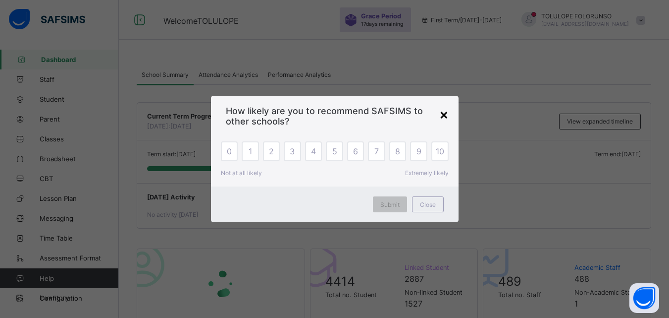  I want to click on span: 8, so click(398, 151).